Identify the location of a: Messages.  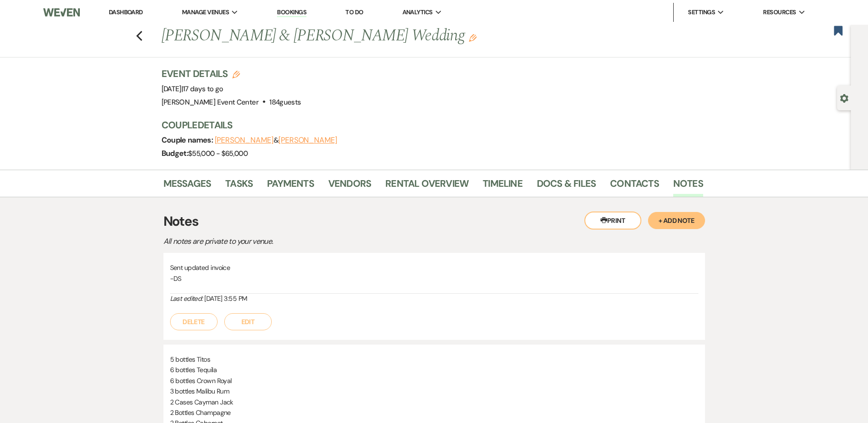
(187, 186).